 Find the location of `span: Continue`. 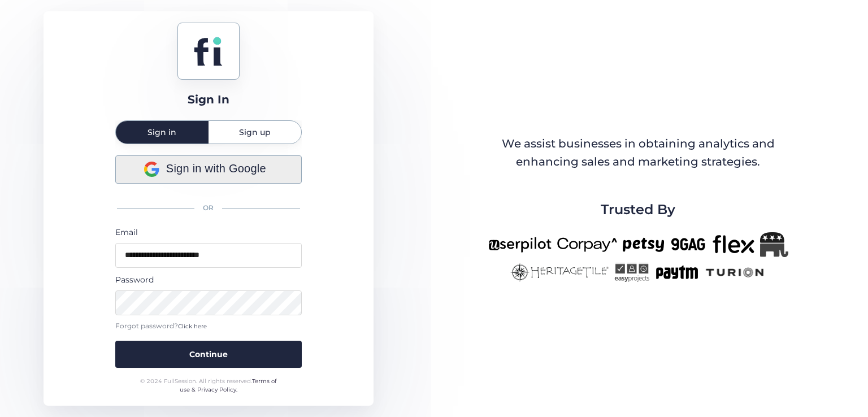

span: Continue is located at coordinates (209, 354).